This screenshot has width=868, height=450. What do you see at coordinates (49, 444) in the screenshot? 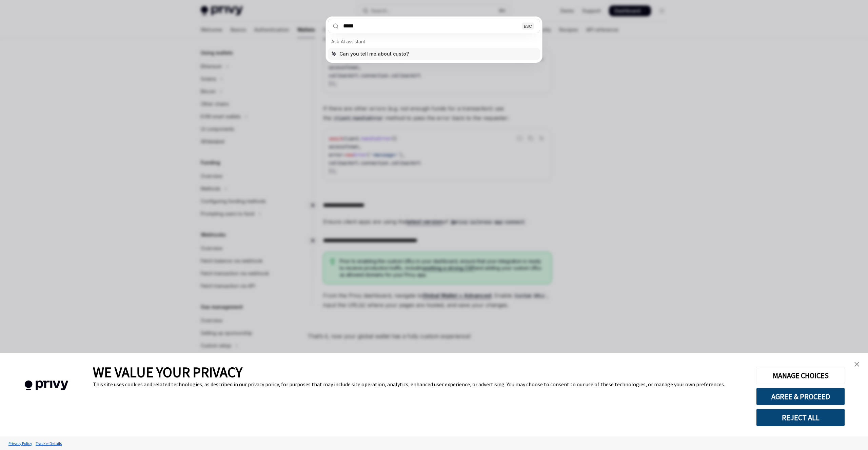
I see `a: Tracker Details` at bounding box center [49, 444].